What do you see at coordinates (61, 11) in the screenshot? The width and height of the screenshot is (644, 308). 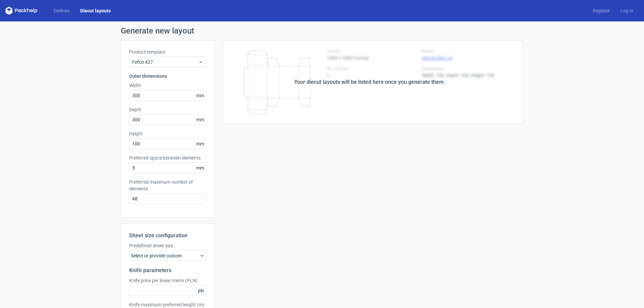 I see `a: Dielines` at bounding box center [61, 11].